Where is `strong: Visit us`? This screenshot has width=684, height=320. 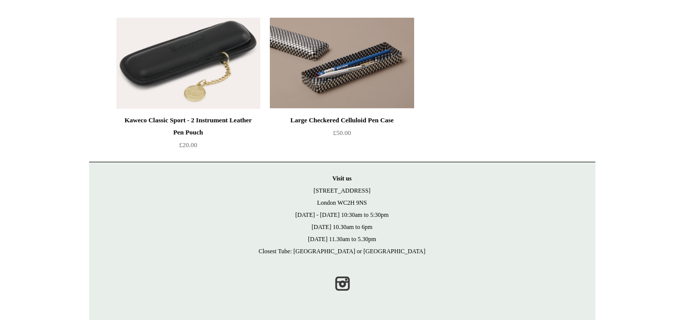 strong: Visit us is located at coordinates (342, 179).